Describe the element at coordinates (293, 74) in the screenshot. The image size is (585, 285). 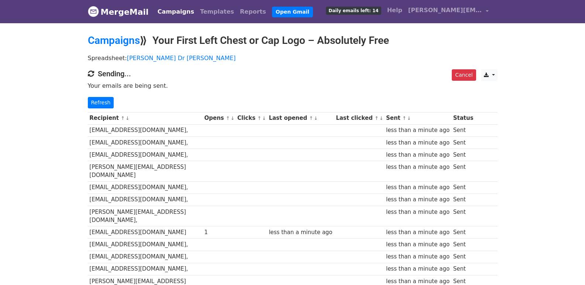
I see `h4: Sending...` at that location.